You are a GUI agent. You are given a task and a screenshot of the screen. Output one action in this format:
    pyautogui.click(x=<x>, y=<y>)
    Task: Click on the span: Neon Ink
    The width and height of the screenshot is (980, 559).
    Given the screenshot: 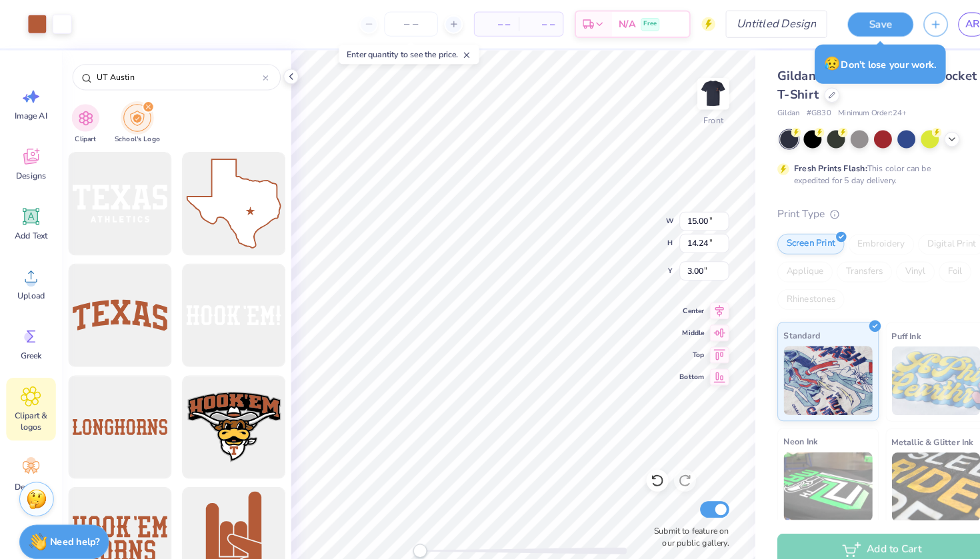 What is the action you would take?
    pyautogui.click(x=773, y=427)
    